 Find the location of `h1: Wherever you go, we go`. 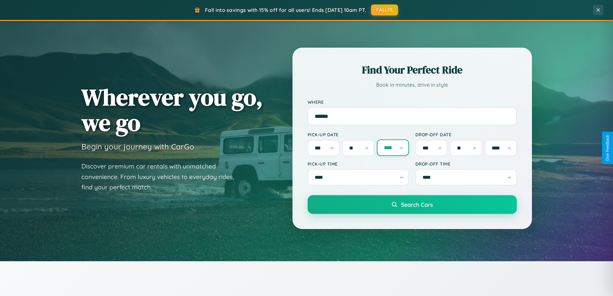

h1: Wherever you go, we go is located at coordinates (172, 110).